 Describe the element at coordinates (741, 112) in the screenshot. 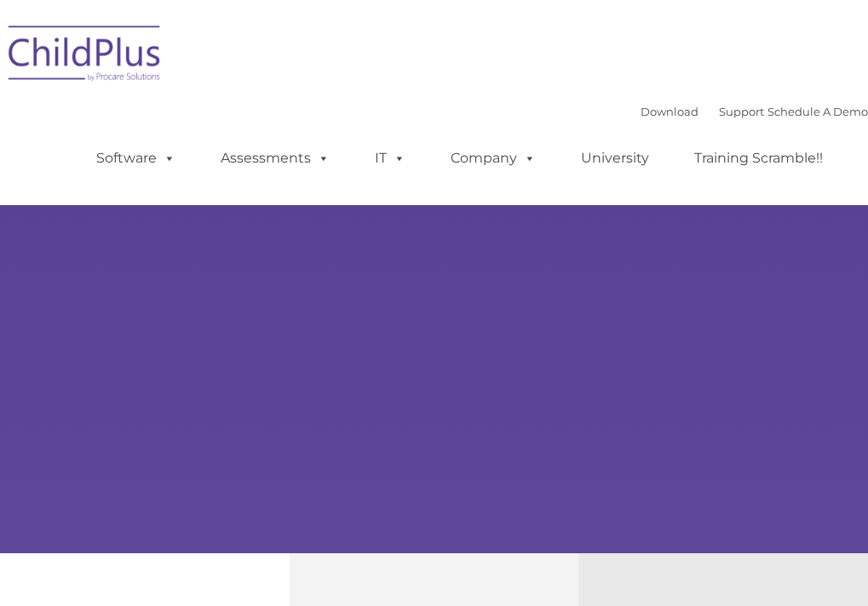

I see `a: Support` at that location.